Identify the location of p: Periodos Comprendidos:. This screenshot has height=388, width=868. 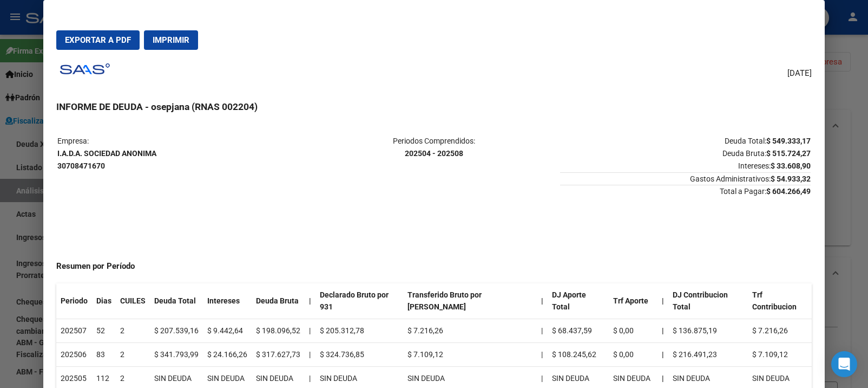
(434, 147).